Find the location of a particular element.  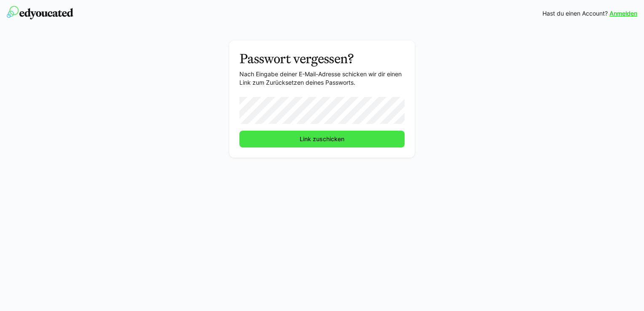

button: Link zuschicken is located at coordinates (322, 139).